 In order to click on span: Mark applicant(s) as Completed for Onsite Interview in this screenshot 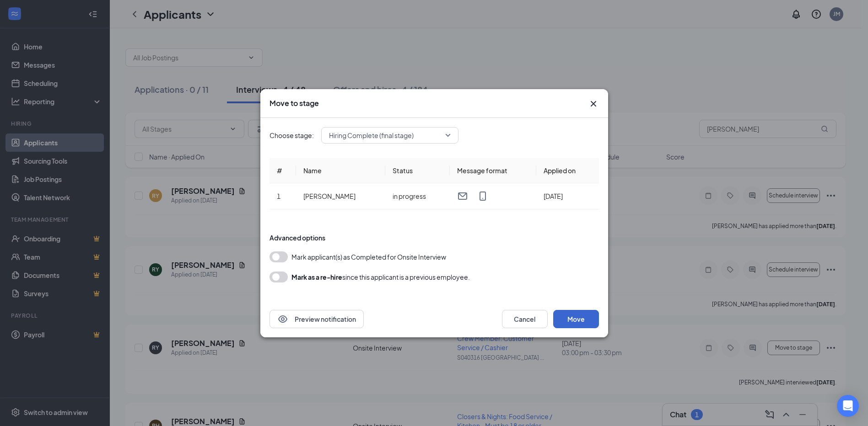, I will do `click(369, 257)`.